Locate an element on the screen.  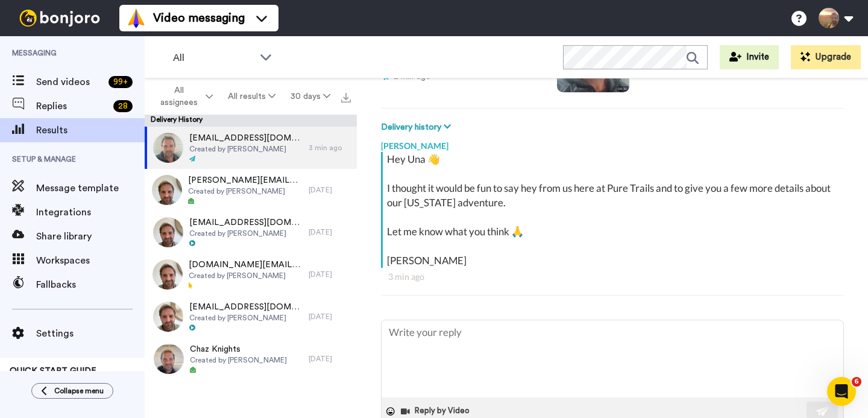
span: Send videos is located at coordinates (70, 82).